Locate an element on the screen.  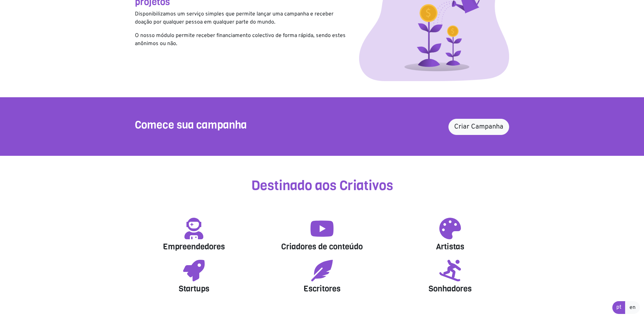
p: O nosso módulo permite receber financiamento colectivo de forma rápida, sendo estes anônimos ou não. is located at coordinates (241, 39).